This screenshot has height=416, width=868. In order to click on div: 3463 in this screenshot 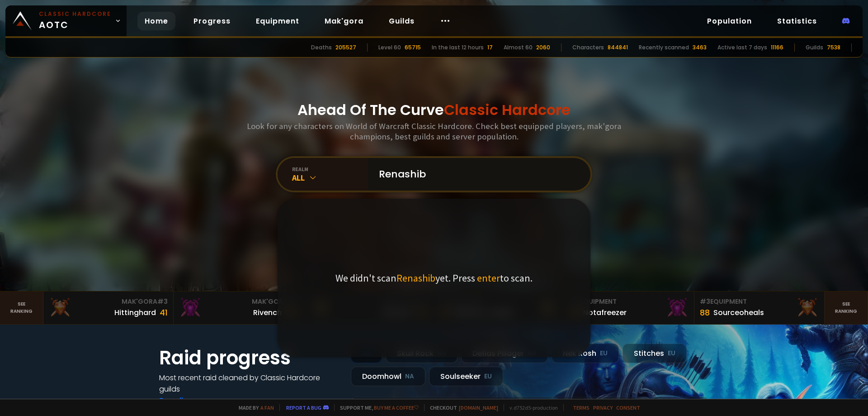, I will do `click(699, 47)`.